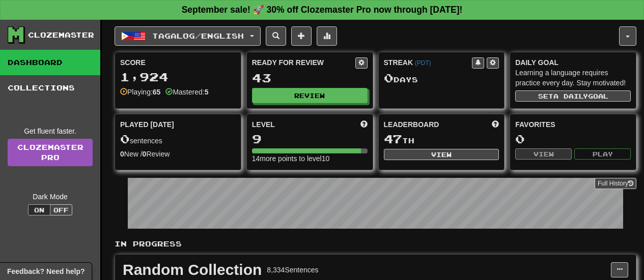 The width and height of the screenshot is (644, 280). What do you see at coordinates (178, 154) in the screenshot?
I see `div: New / Review` at bounding box center [178, 154].